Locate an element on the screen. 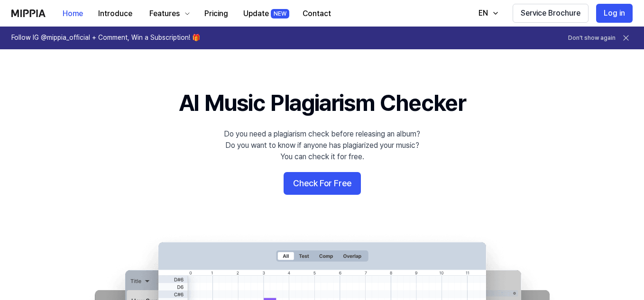  h1: AI Music Plagiarism Checker is located at coordinates (322, 103).